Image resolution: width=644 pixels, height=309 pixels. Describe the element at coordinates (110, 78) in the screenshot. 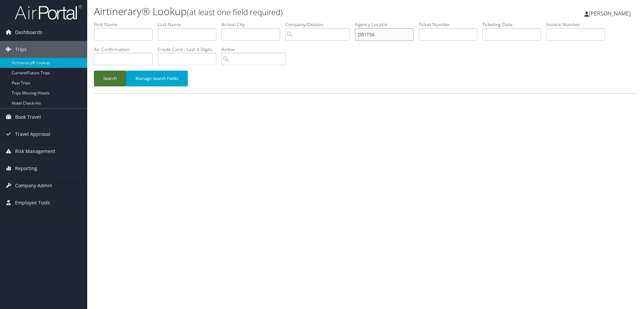

I see `button: Search` at that location.